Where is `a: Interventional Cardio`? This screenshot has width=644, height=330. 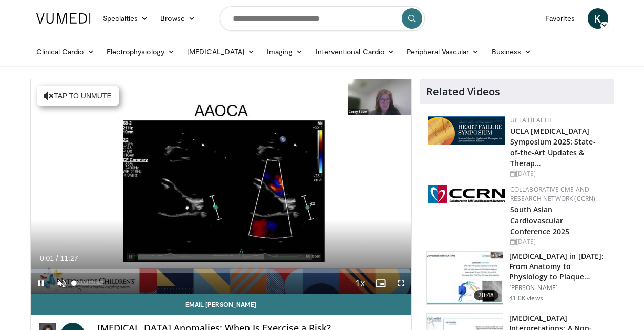
a: Interventional Cardio is located at coordinates (355, 52).